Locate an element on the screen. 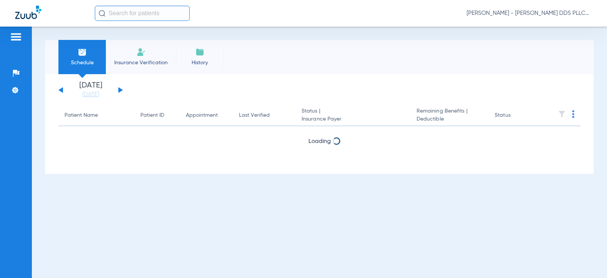  img: Manual Insurance Verification is located at coordinates (141, 52).